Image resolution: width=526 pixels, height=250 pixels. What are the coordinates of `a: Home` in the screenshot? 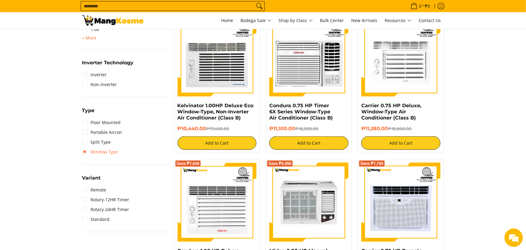 It's located at (227, 21).